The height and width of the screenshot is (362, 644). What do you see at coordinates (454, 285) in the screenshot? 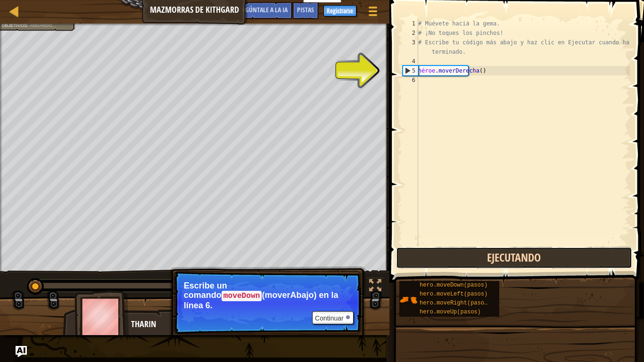
I see `font: hero.moveDown(pasos)` at bounding box center [454, 285].